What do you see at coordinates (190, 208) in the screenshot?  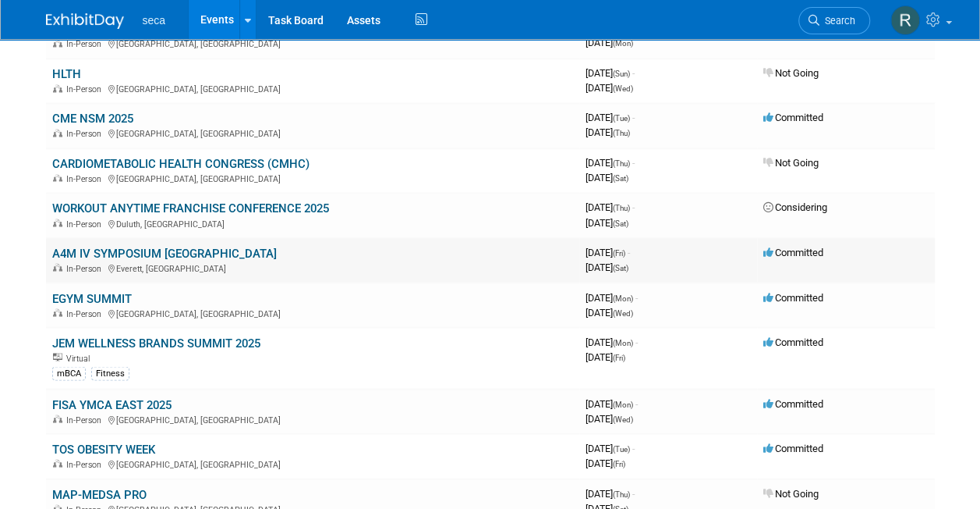 I see `a: WORKOUT ANYTIME FRANCHISE CONFERENCE 2025` at bounding box center [190, 208].